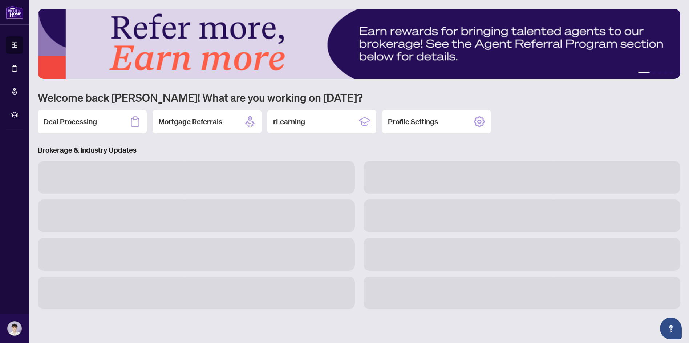 The image size is (689, 343). I want to click on h2: rLearning, so click(289, 122).